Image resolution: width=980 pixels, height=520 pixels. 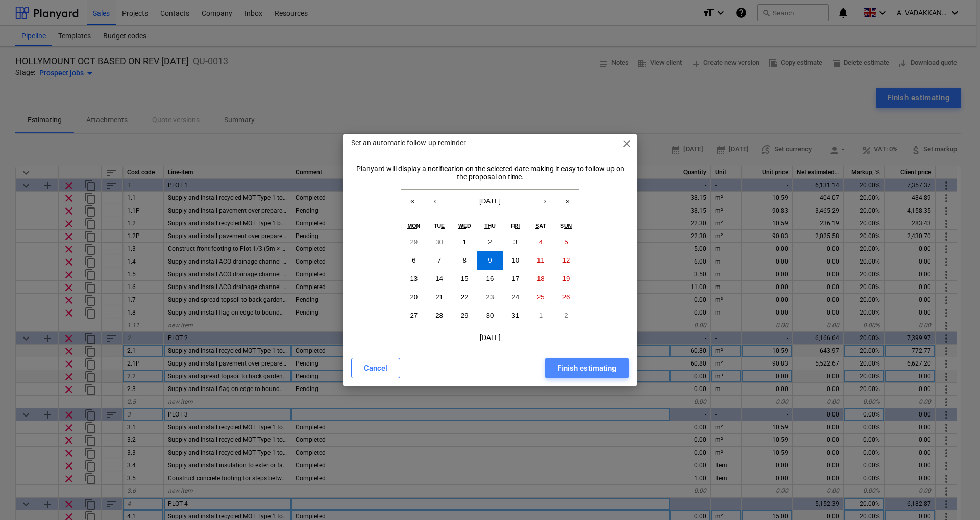 What do you see at coordinates (439, 260) in the screenshot?
I see `abbr: October 7, 2025` at bounding box center [439, 260].